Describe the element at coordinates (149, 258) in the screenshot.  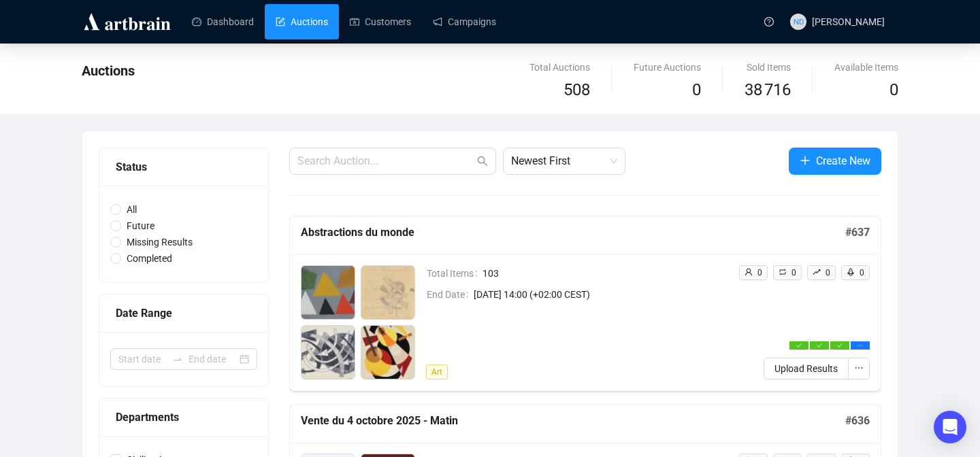
I see `span: Completed` at that location.